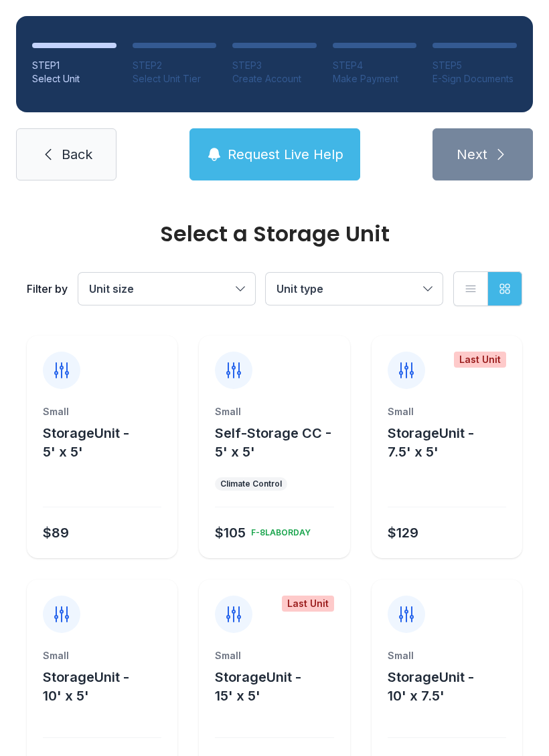  What do you see at coordinates (111, 289) in the screenshot?
I see `span: Unit size` at bounding box center [111, 289].